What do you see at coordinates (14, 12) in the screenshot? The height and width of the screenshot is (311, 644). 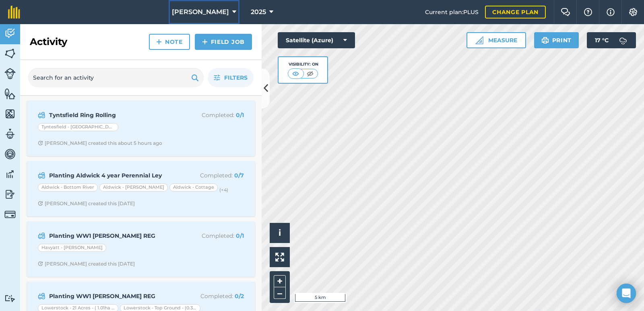 I see `img: fieldmargin Logo` at bounding box center [14, 12].